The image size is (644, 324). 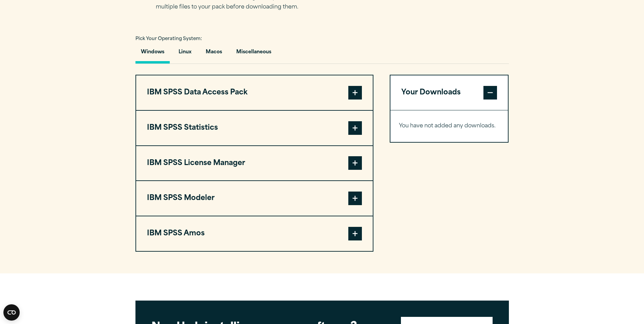 I want to click on button: Miscellaneous, so click(x=253, y=54).